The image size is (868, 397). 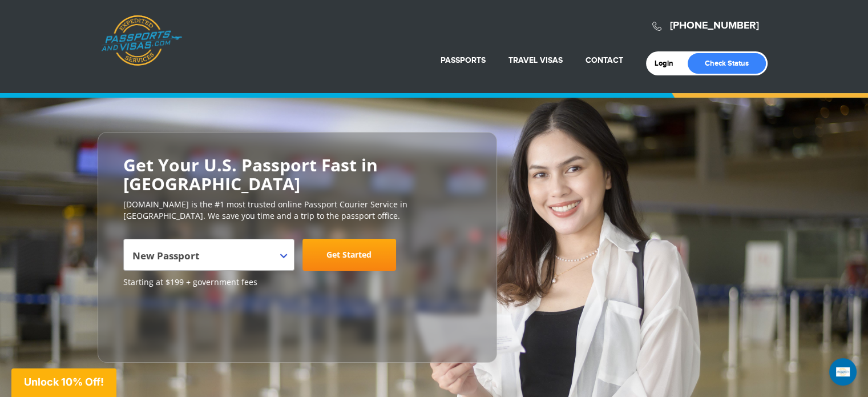 What do you see at coordinates (64, 382) in the screenshot?
I see `span: Unlock 10% Off!` at bounding box center [64, 382].